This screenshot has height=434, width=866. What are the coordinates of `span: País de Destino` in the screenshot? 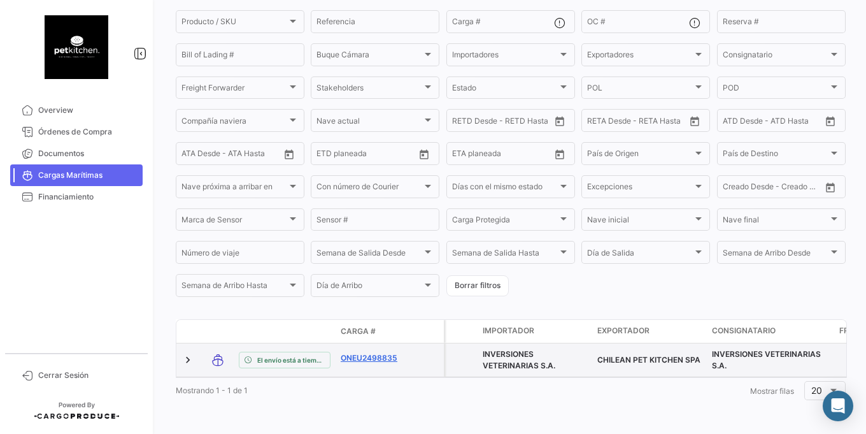 It's located at (776, 155).